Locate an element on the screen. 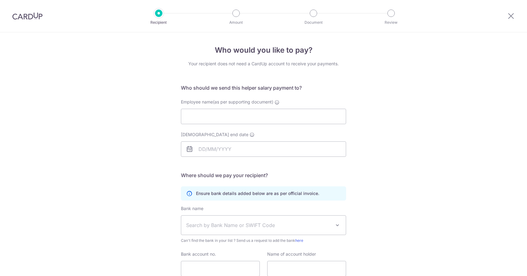  h4: Who would you like to pay? is located at coordinates (264, 50).